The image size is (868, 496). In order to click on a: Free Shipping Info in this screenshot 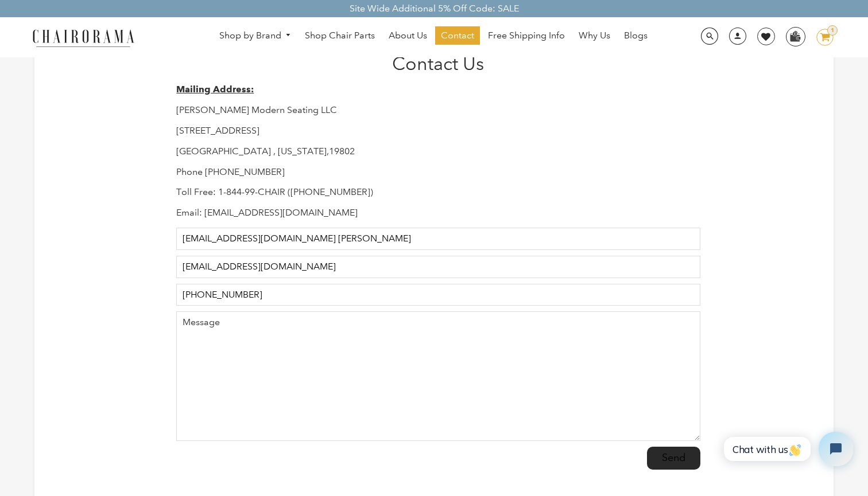, I will do `click(526, 36)`.